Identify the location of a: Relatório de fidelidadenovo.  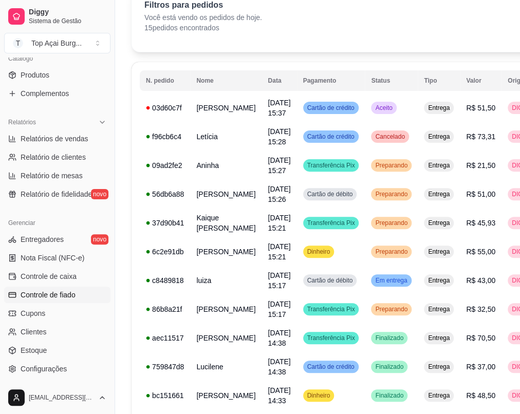
(57, 194).